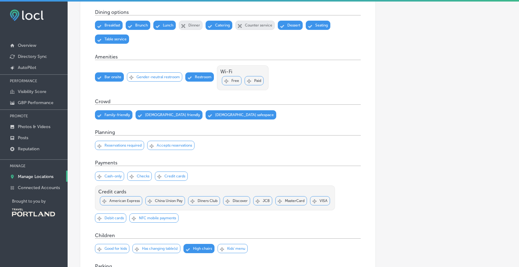 This screenshot has width=519, height=267. I want to click on p: Directory Sync, so click(32, 56).